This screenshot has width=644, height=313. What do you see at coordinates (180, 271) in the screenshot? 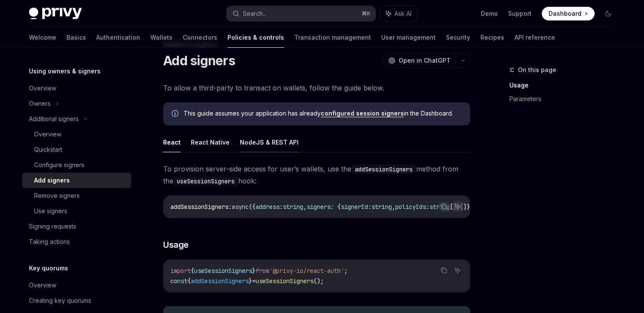
I see `span: import` at bounding box center [180, 271].